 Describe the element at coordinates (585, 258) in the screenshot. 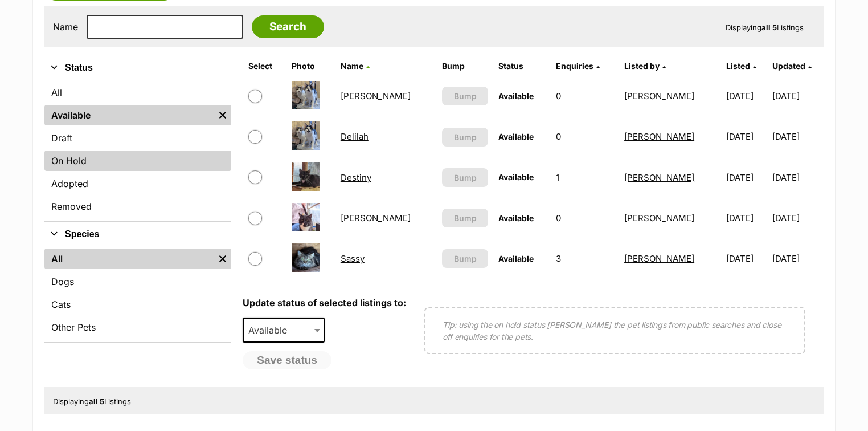

I see `td: 3` at that location.